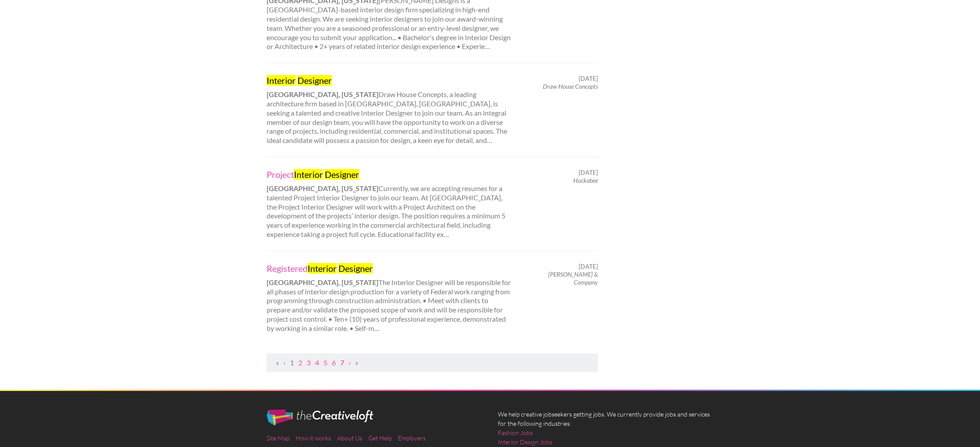  What do you see at coordinates (320, 417) in the screenshot?
I see `img: The Creative Loft` at bounding box center [320, 417].